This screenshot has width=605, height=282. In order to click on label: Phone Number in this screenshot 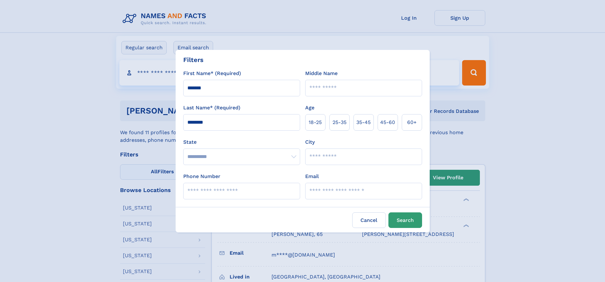, I will do `click(202, 176)`.